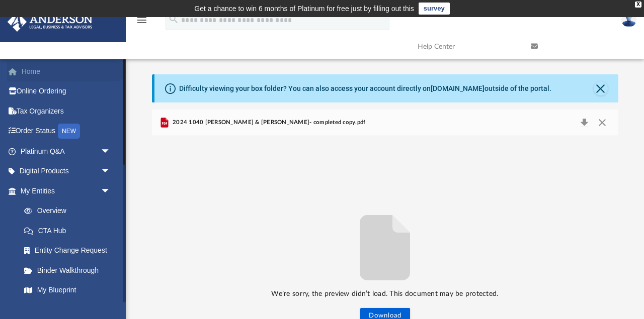 The width and height of the screenshot is (644, 319). Describe the element at coordinates (68, 291) in the screenshot. I see `a: My Blueprint` at that location.